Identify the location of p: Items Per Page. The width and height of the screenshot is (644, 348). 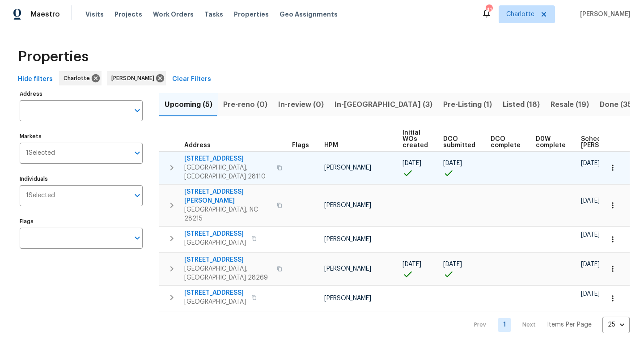
(570, 325).